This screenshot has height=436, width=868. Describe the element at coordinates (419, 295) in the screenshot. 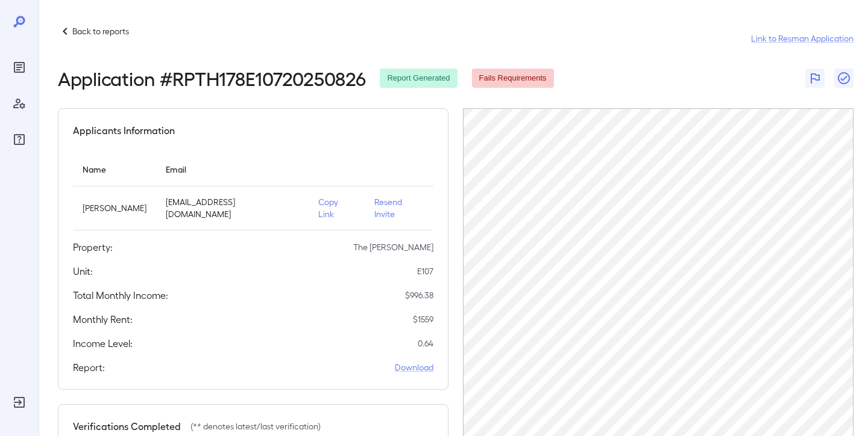

I see `p: $ 996.38` at that location.